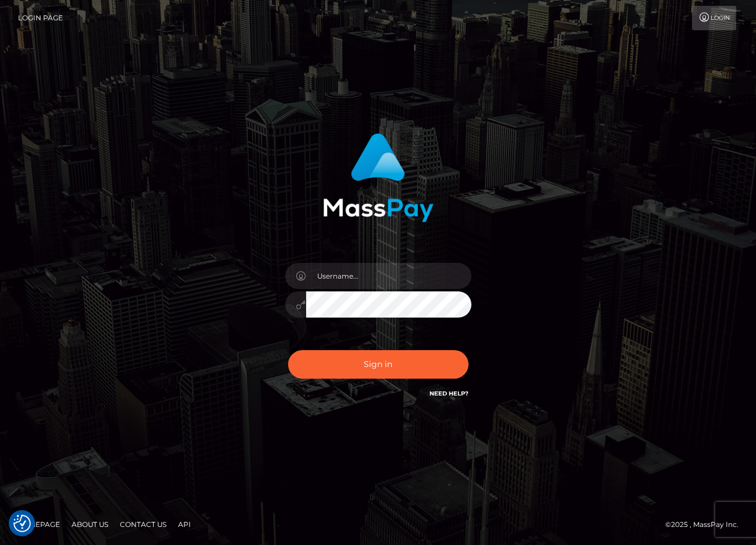 Image resolution: width=756 pixels, height=545 pixels. I want to click on div: © 2025 , MassPay Inc., so click(706, 525).